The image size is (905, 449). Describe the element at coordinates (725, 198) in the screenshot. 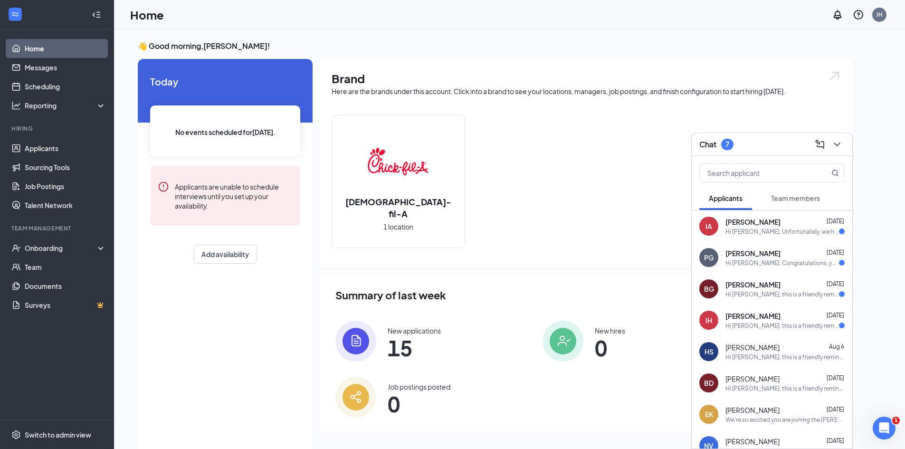

I see `span: Applicants` at that location.